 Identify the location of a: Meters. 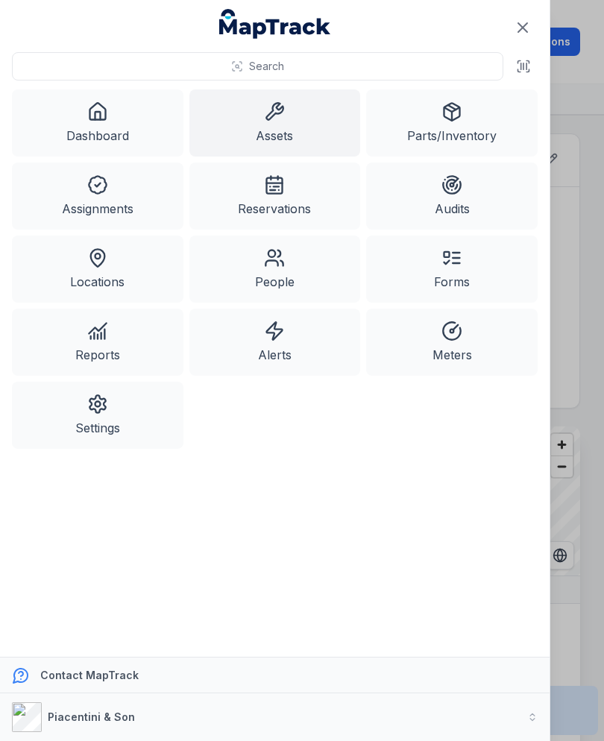
(452, 342).